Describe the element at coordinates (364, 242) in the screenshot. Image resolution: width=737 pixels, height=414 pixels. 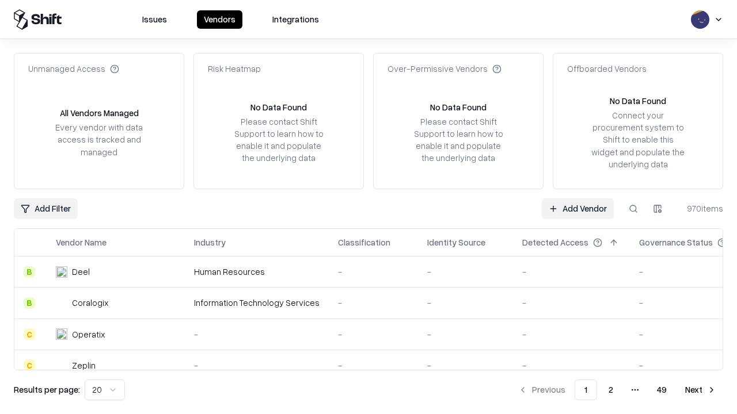
I see `div: Classification` at that location.